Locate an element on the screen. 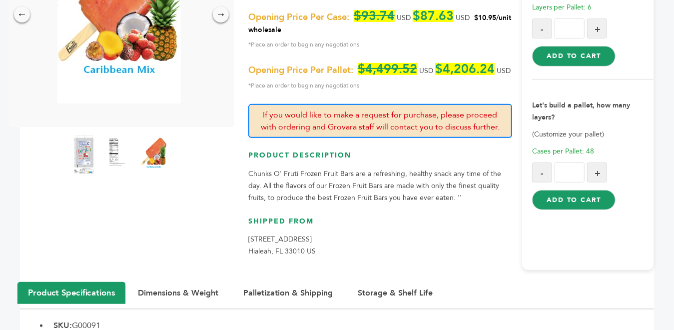  span: $87.63 is located at coordinates (433, 16).